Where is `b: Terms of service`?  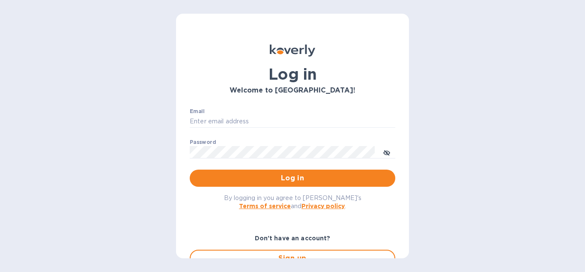
b: Terms of service is located at coordinates (265, 206).